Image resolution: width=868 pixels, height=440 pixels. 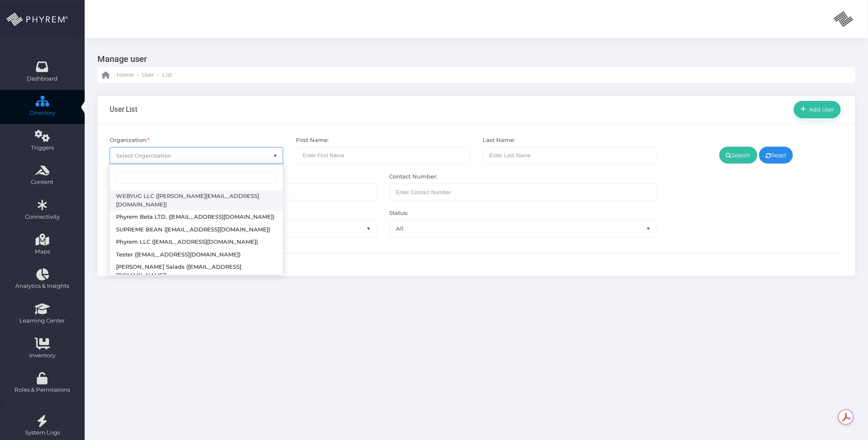 What do you see at coordinates (569, 155) in the screenshot?
I see `input: Enter Last Name` at bounding box center [569, 155].